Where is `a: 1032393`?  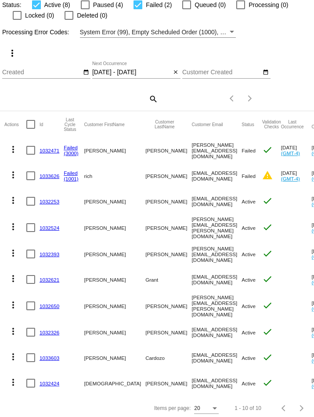 a: 1032393 is located at coordinates (49, 254).